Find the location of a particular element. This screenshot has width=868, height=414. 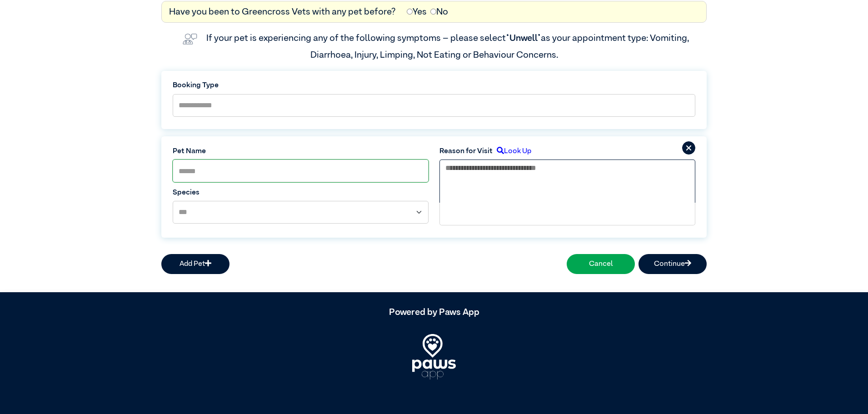

label: Species is located at coordinates (300, 193).